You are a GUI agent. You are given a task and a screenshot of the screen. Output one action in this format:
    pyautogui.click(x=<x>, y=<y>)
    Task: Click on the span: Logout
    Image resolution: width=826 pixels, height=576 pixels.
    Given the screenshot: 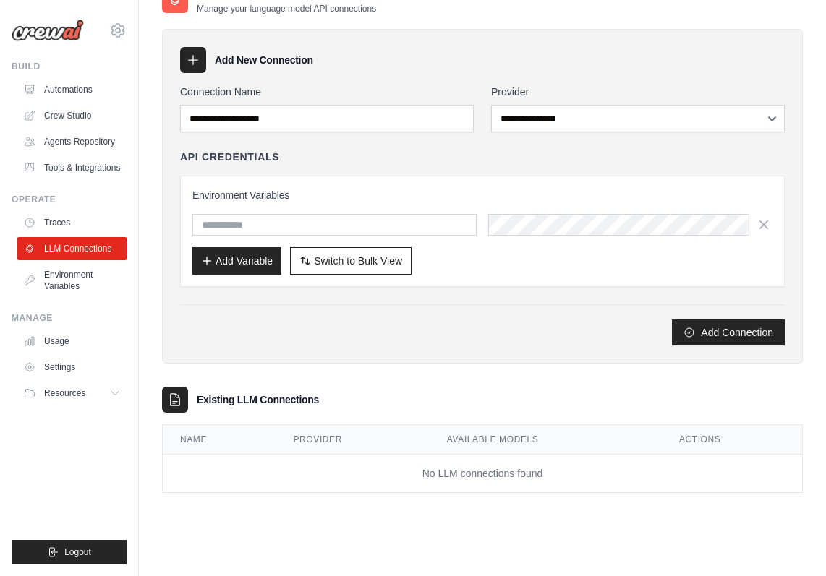 What is the action you would take?
    pyautogui.click(x=77, y=552)
    